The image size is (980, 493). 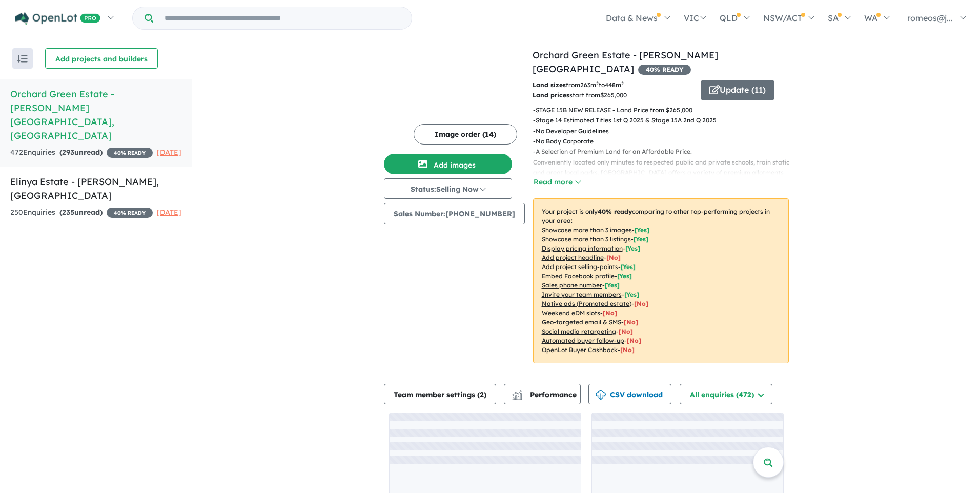 I want to click on span: to, so click(x=611, y=85).